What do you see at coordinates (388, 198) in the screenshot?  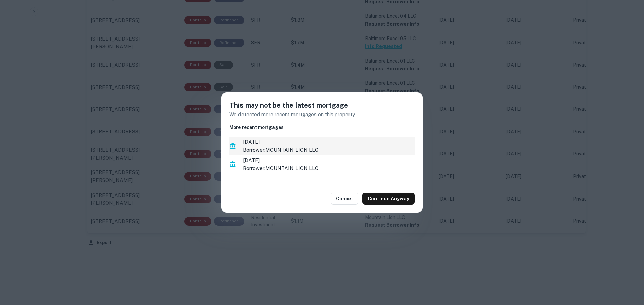 I see `button: Continue Anyway` at bounding box center [388, 198].